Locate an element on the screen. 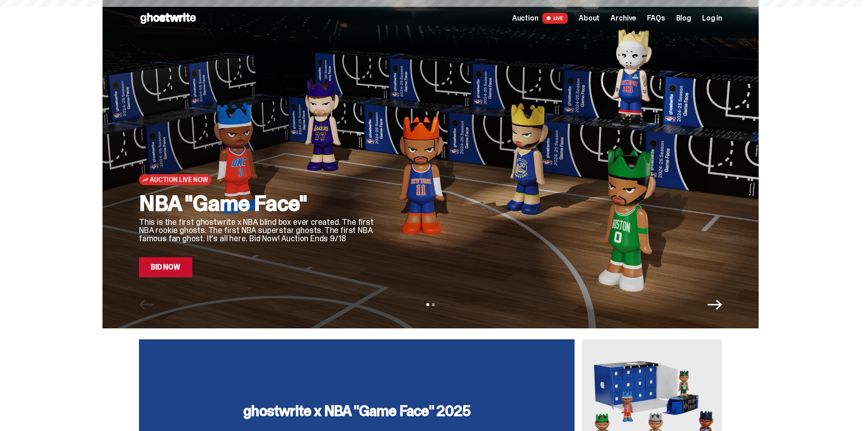  span: LIVE is located at coordinates (555, 18).